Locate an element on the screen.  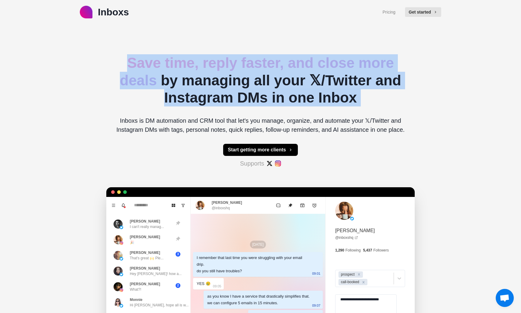
div: prospect is located at coordinates (347, 274).